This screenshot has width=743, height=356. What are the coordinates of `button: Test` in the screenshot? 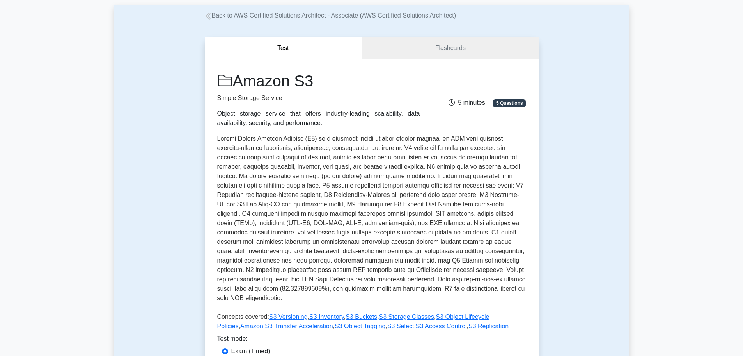 It's located at (284, 48).